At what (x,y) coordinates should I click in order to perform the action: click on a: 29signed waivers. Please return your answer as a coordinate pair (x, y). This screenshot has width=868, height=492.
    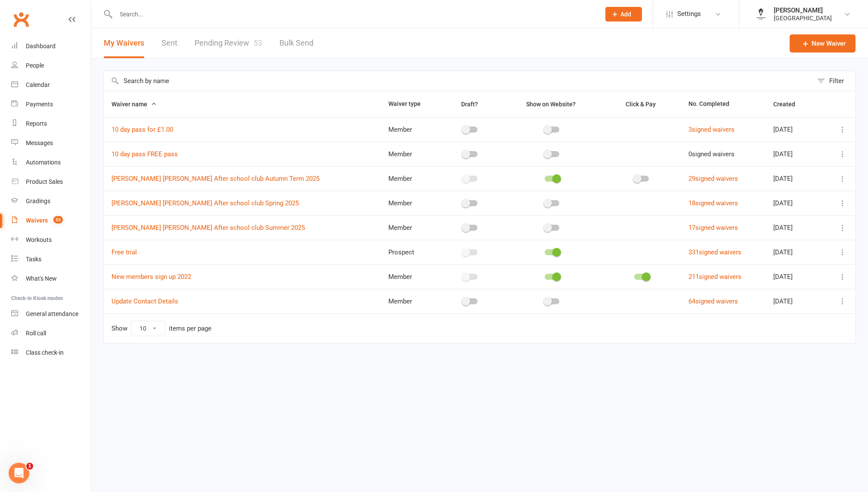
    Looking at the image, I should click on (713, 179).